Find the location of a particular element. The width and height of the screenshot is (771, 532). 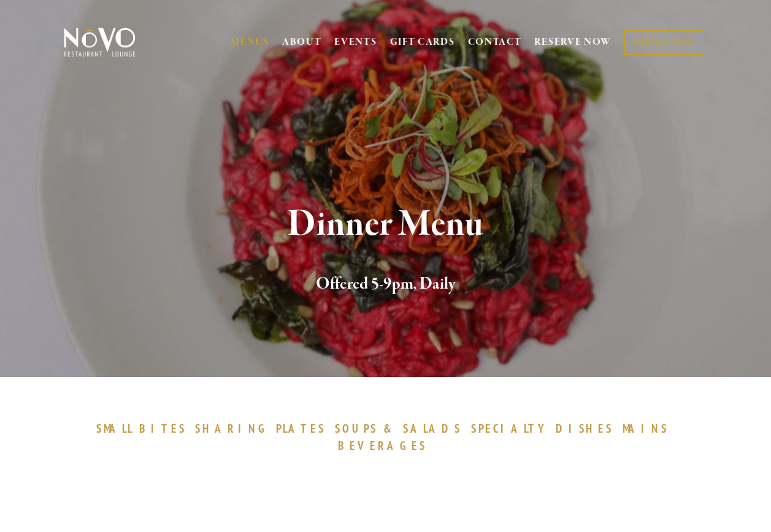

a: ORDER NOW is located at coordinates (664, 42).